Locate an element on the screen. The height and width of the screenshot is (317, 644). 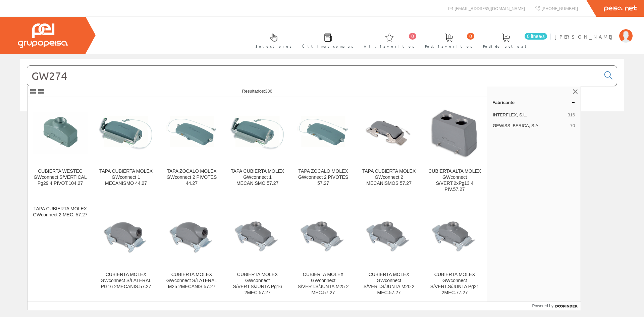
div: CUBIERTA MOLEX GWconnect S/LATERAL PG16 2MECANIS.57.27 is located at coordinates (126, 280).